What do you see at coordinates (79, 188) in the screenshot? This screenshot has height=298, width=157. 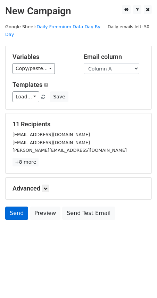 I see `h5: Advanced` at bounding box center [79, 188].